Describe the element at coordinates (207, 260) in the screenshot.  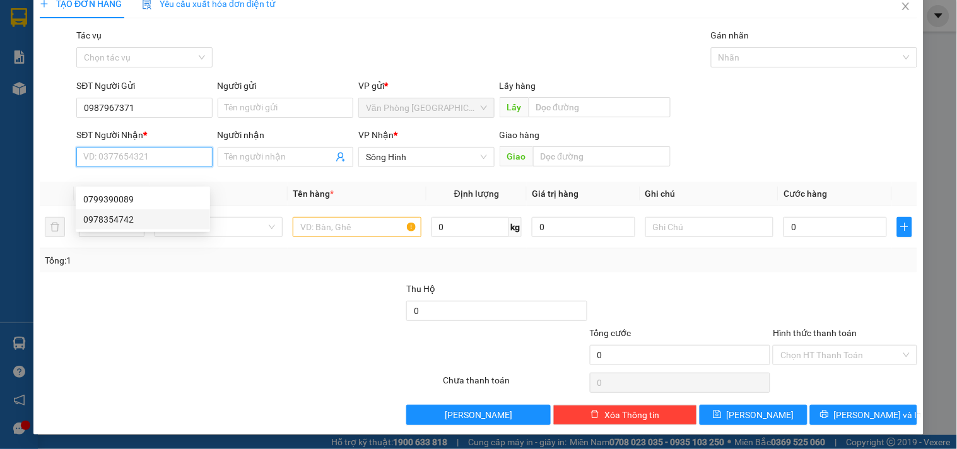
I see `div: Tổng: 1` at that location.